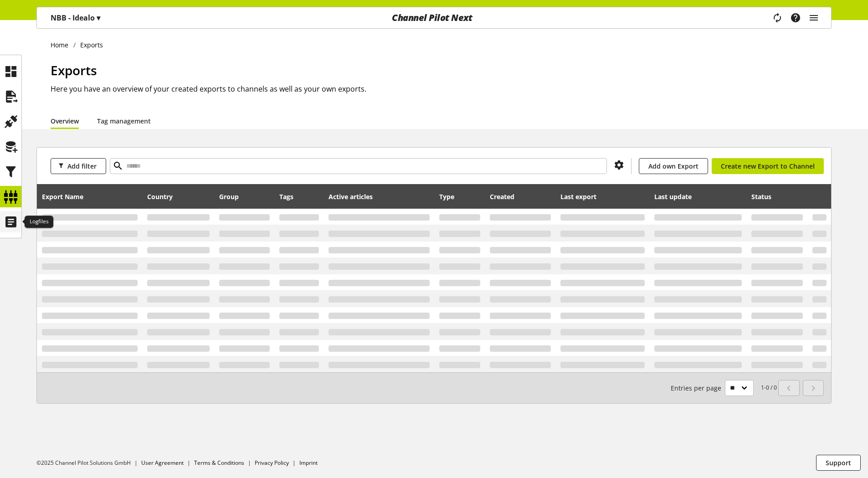 This screenshot has height=478, width=868. What do you see at coordinates (697, 388) in the screenshot?
I see `span: Entries per page` at bounding box center [697, 388].